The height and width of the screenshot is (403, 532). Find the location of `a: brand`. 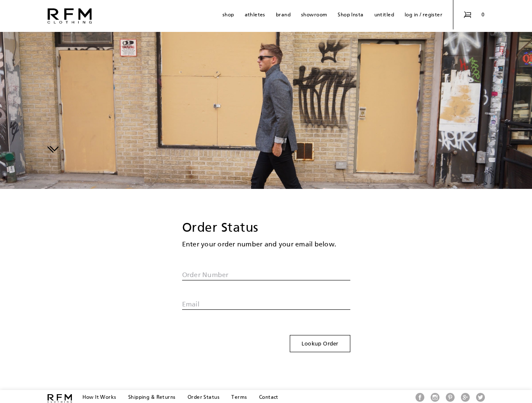

a: brand is located at coordinates (283, 15).